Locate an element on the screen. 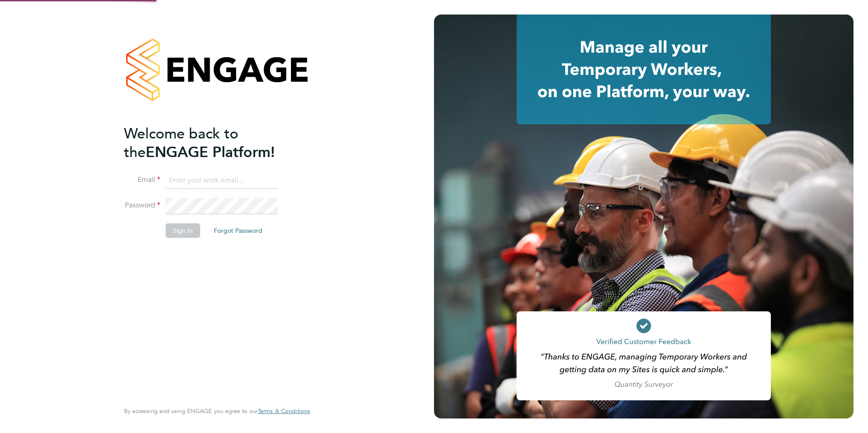 This screenshot has width=868, height=433. label: Email is located at coordinates (142, 180).